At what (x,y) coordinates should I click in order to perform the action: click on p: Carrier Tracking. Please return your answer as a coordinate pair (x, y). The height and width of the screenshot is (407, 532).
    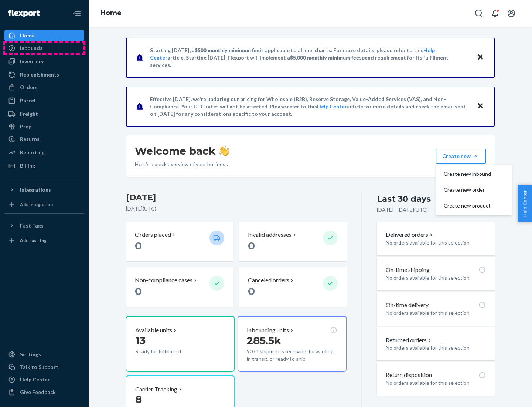
    Looking at the image, I should click on (157, 389).